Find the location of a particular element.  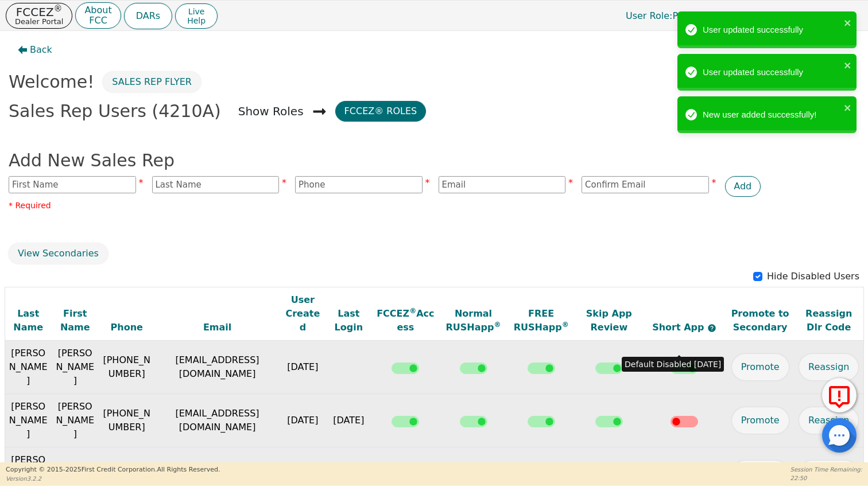

button: View Secondaries is located at coordinates (58, 254).